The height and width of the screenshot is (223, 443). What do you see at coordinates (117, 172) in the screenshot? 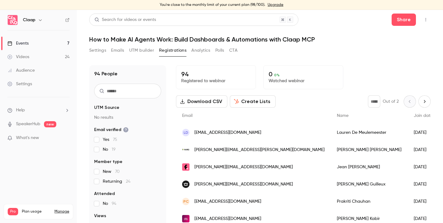
I see `span: 70` at bounding box center [117, 172].